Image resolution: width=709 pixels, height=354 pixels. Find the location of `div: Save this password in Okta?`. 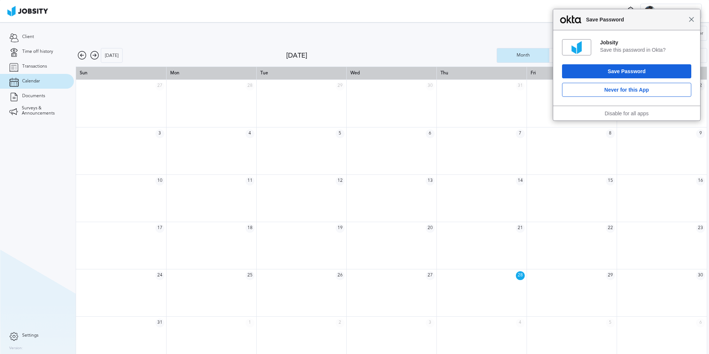

div: Save this password in Okta? is located at coordinates (646, 50).